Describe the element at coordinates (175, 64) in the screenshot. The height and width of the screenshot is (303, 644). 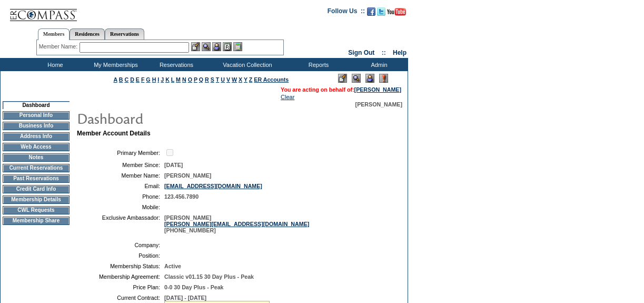
I see `td: Reservations` at that location.